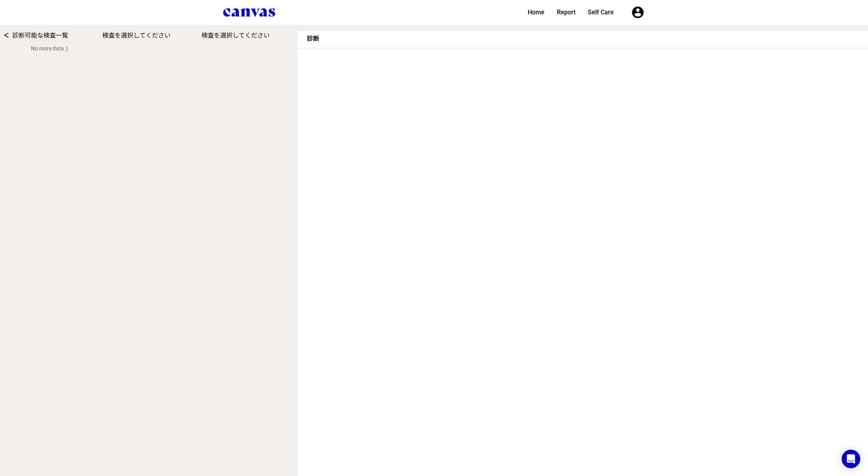  What do you see at coordinates (313, 38) in the screenshot?
I see `h3: 診断` at bounding box center [313, 38].